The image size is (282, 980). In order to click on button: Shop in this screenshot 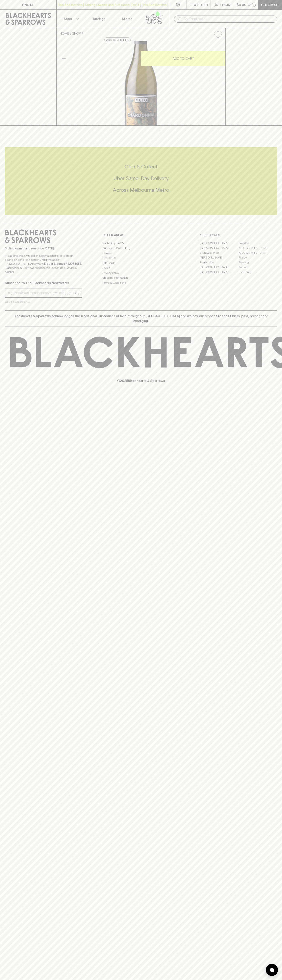, I will do `click(71, 19)`.